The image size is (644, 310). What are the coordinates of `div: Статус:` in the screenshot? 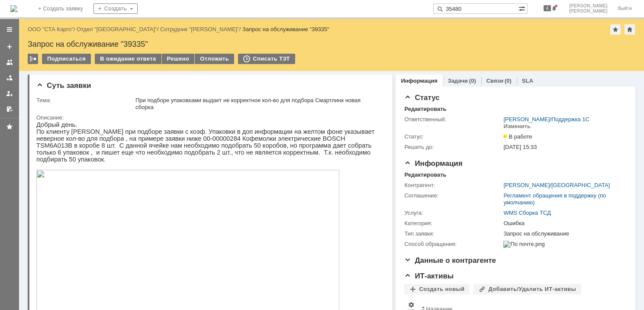 It's located at (453, 137).